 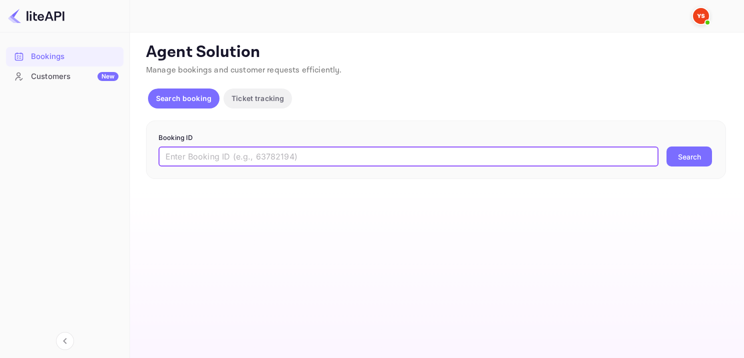 I want to click on span: Manage bookings and customer requests efficiently., so click(x=244, y=70).